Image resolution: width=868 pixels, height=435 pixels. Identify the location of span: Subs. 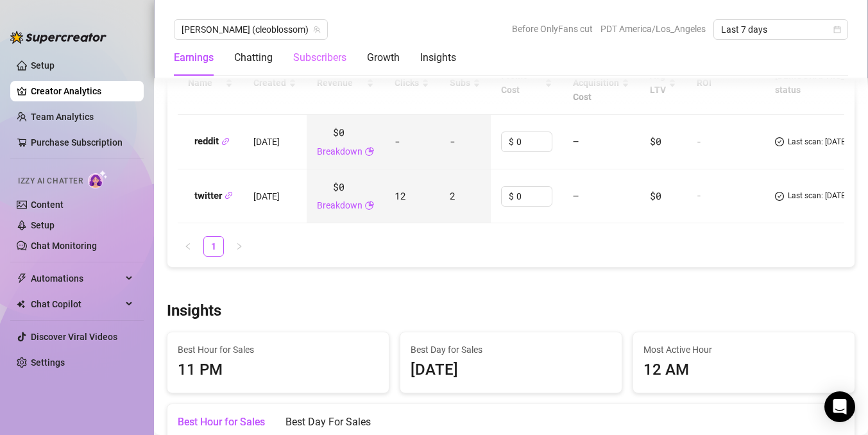
(460, 83).